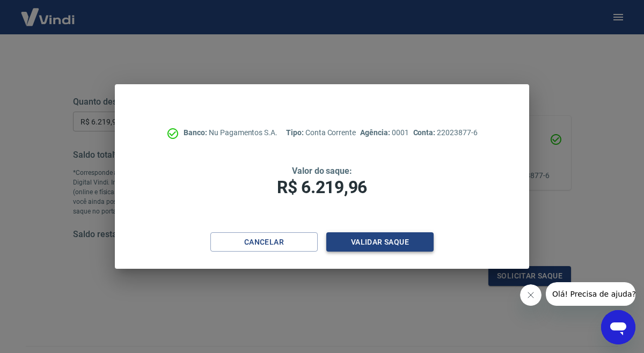  I want to click on span: Agência:, so click(375, 133).